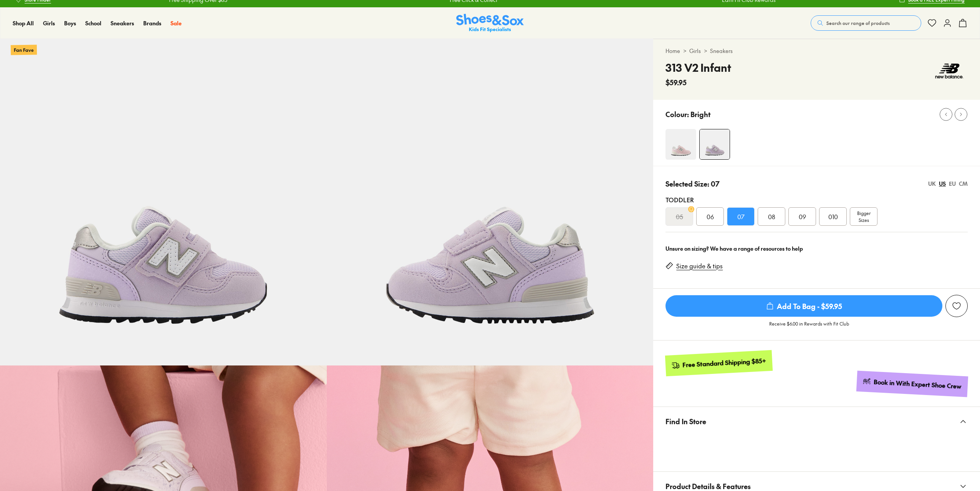 This screenshot has width=980, height=491. I want to click on p: Colour:, so click(677, 114).